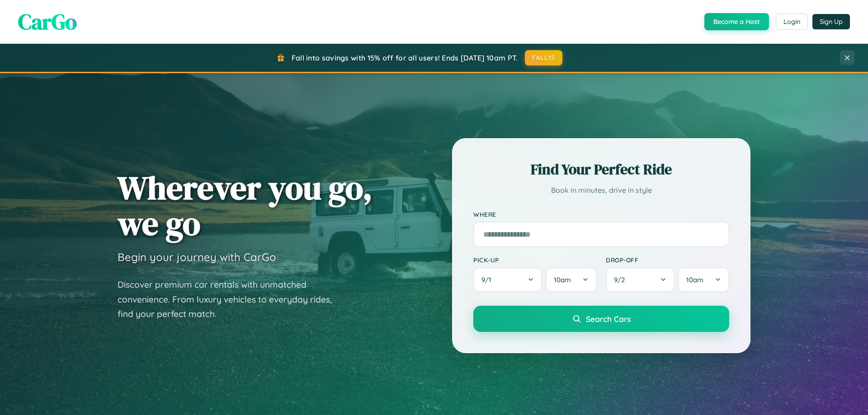 The width and height of the screenshot is (868, 415). Describe the element at coordinates (535, 260) in the screenshot. I see `label: Pick-up` at that location.